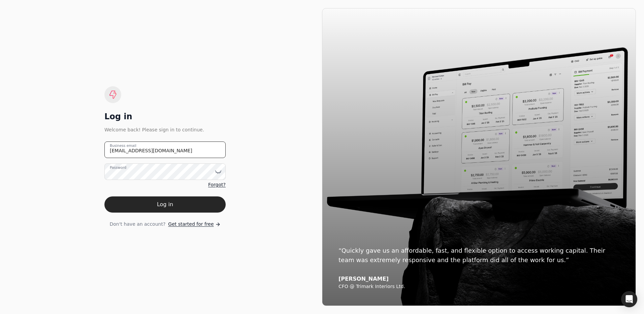 The height and width of the screenshot is (314, 644). What do you see at coordinates (479, 287) in the screenshot?
I see `div: CFO @ Trimark Interiors Ltd.` at bounding box center [479, 287].